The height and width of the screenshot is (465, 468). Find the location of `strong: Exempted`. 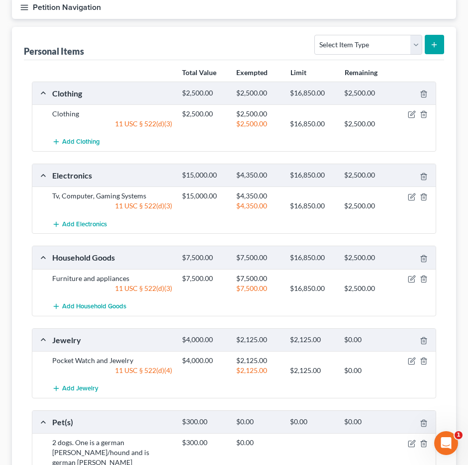

strong: Exempted is located at coordinates (252, 72).